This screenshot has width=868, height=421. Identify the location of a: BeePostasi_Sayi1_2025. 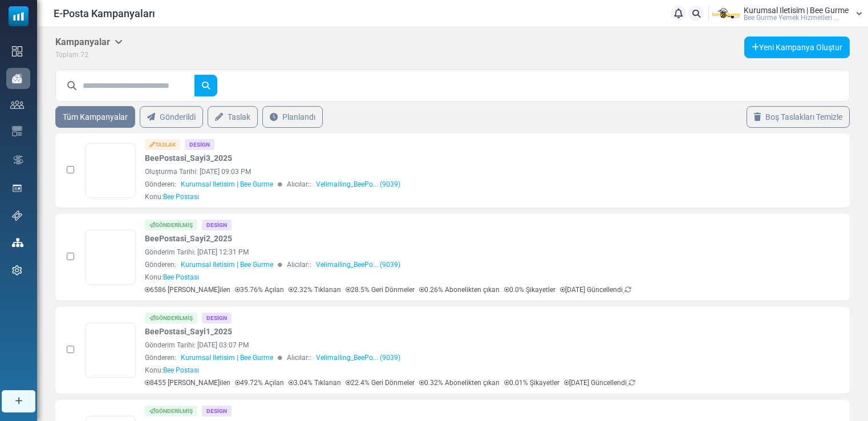
(188, 331).